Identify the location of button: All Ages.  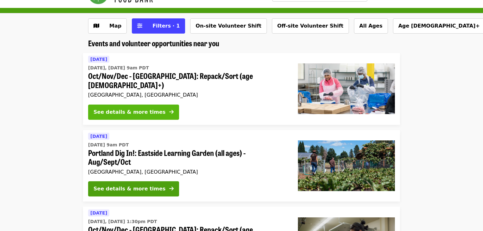
(371, 26).